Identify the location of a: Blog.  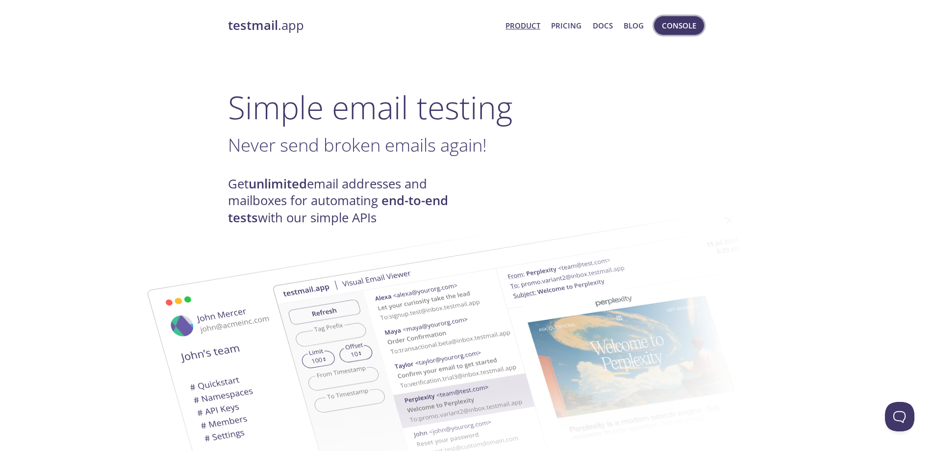
(633, 25).